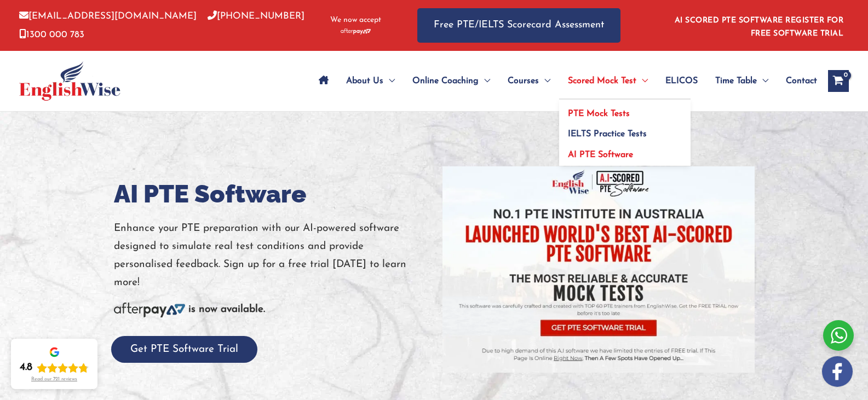 This screenshot has width=868, height=400. What do you see at coordinates (270, 194) in the screenshot?
I see `h1: AI PTE Software` at bounding box center [270, 194].